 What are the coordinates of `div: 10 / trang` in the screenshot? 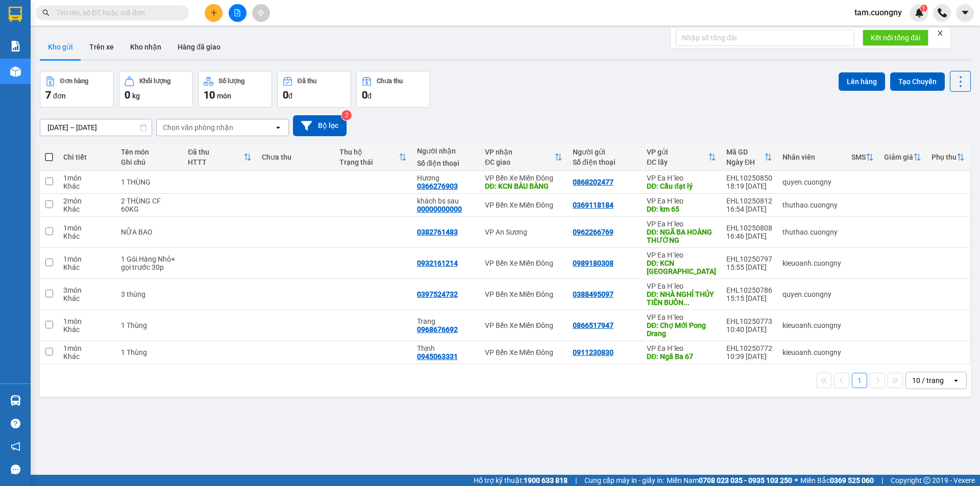 It's located at (928, 381).